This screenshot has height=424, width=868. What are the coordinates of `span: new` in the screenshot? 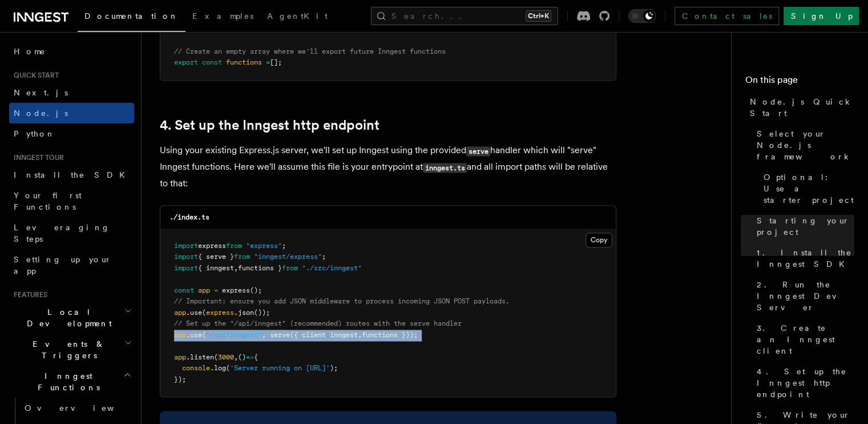 It's located at (271, 29).